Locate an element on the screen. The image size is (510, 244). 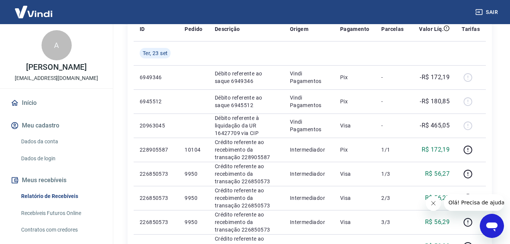
img: Vindi is located at coordinates (34, 12).